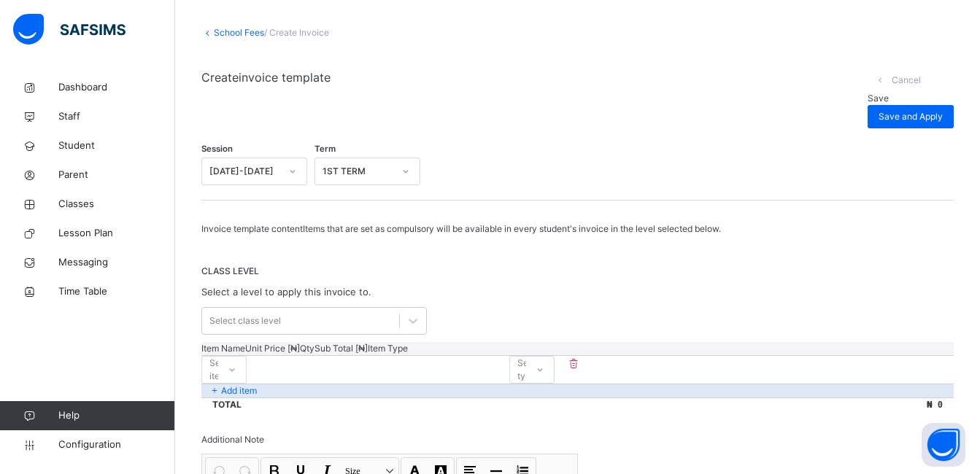 This screenshot has height=474, width=980. I want to click on span: Save, so click(878, 98).